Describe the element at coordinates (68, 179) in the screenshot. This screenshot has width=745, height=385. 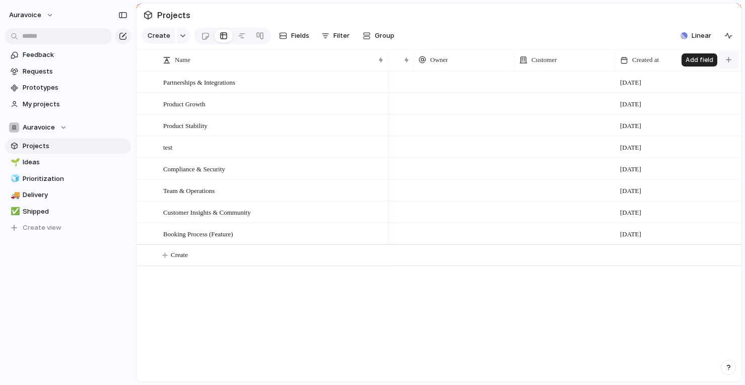
I see `a: 🧊Prioritization` at that location.